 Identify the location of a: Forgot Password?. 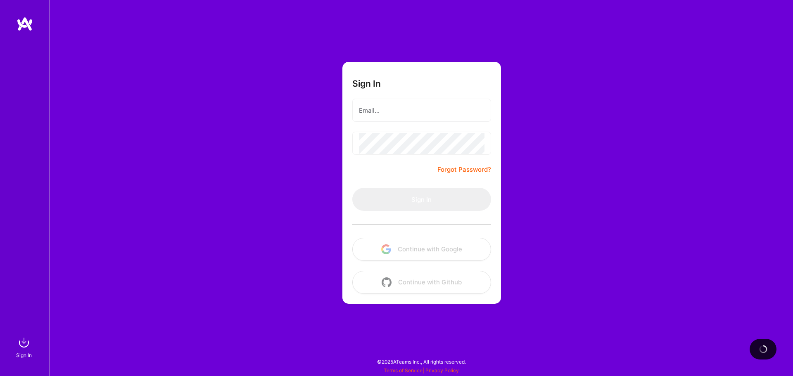
(464, 170).